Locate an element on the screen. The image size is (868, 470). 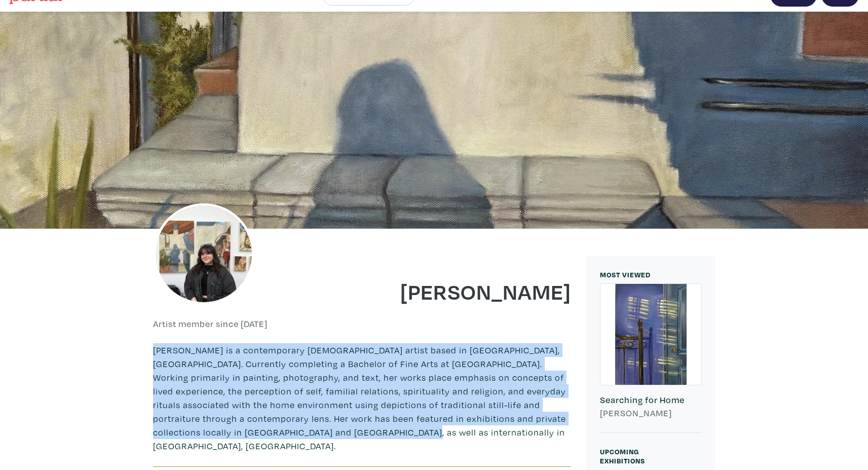
img: phpThumb.php is located at coordinates (204, 254).